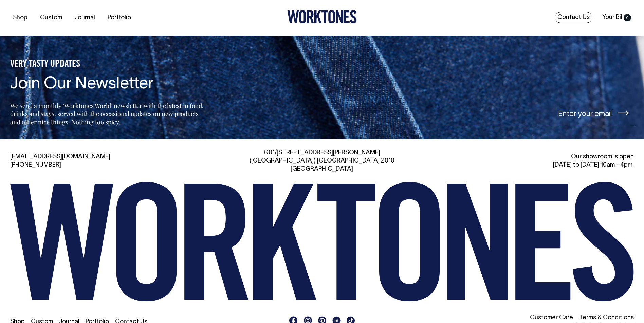 This screenshot has width=644, height=323. I want to click on a: Your Bill0, so click(616, 18).